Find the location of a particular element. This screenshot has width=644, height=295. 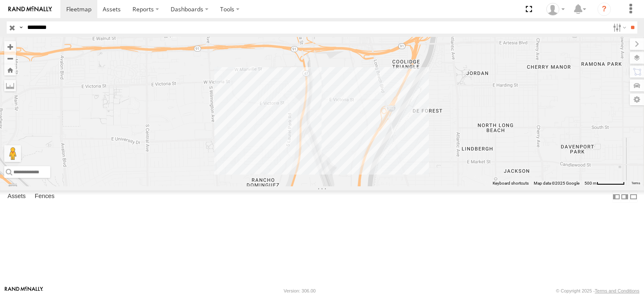

a: Terms (opens in new tab) is located at coordinates (635, 183).